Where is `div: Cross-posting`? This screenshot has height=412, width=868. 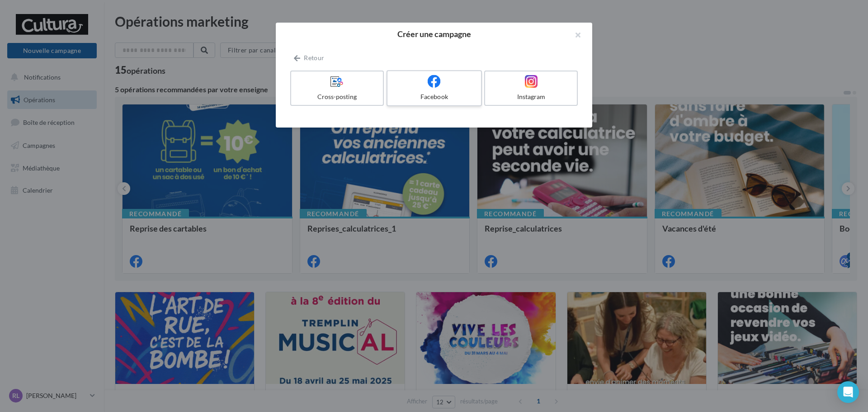
div: Cross-posting is located at coordinates (336, 97).